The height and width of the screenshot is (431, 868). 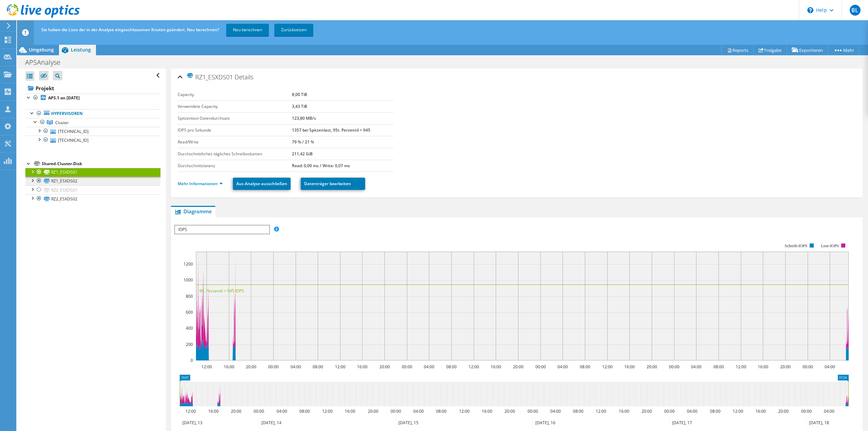 What do you see at coordinates (41, 50) in the screenshot?
I see `span: Umgebung` at bounding box center [41, 50].